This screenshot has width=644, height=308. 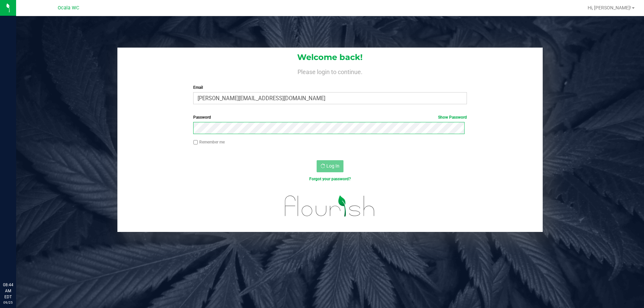 I want to click on span: Log In, so click(x=333, y=165).